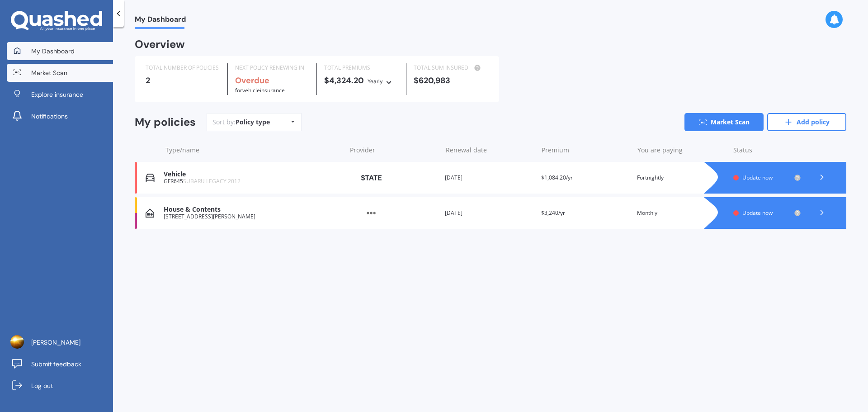 Image resolution: width=868 pixels, height=412 pixels. What do you see at coordinates (252, 80) in the screenshot?
I see `b: Overdue` at bounding box center [252, 80].